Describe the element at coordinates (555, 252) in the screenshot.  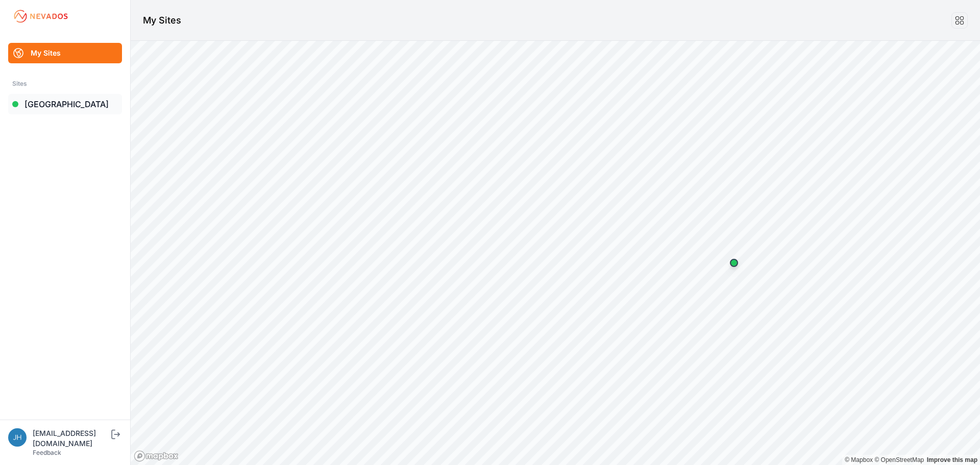
I see `canvas: Map` at that location.